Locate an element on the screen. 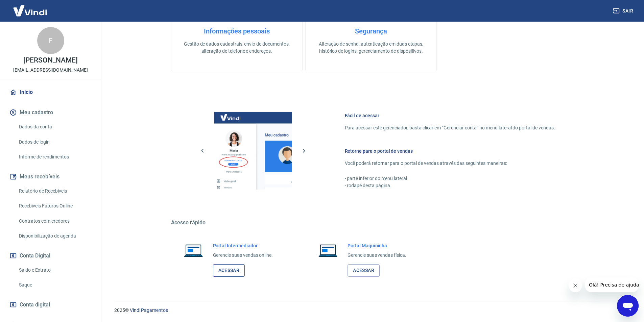 Image resolution: width=644 pixels, height=322 pixels. a: Relatório de Recebíveis is located at coordinates (54, 191).